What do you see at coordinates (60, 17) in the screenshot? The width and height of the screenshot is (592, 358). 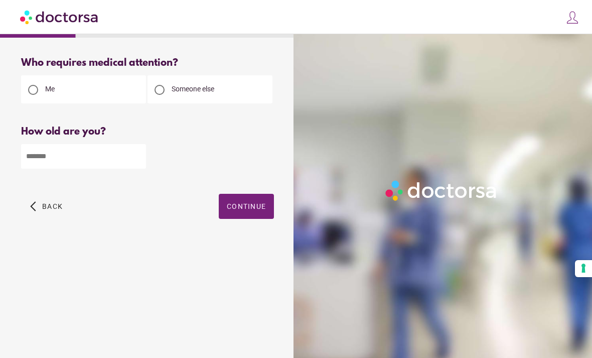 I see `img: Doctorsa.com` at bounding box center [60, 17].